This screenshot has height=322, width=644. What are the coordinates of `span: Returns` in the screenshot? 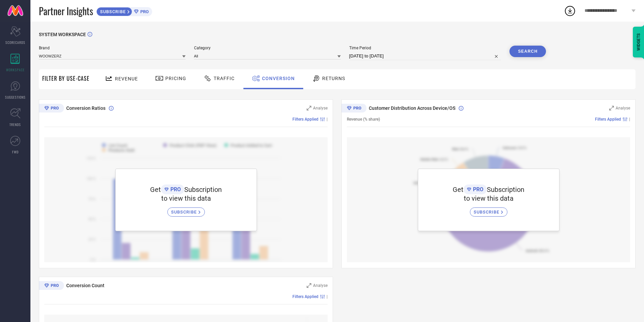 It's located at (334, 78).